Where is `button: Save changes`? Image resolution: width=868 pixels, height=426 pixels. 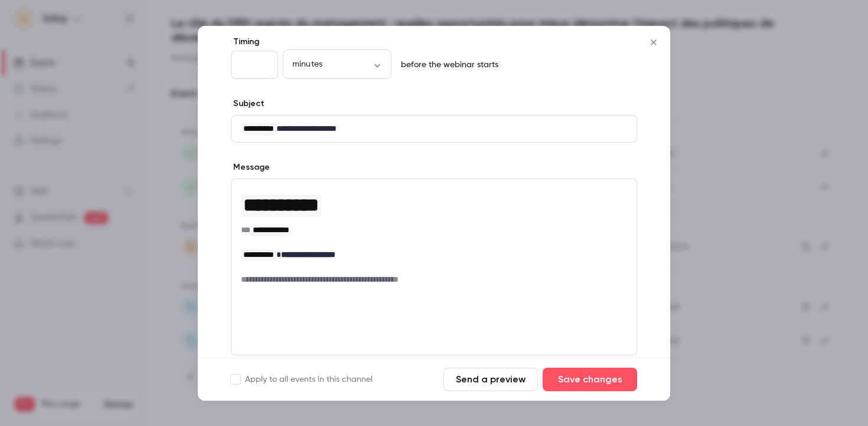 button: Save changes is located at coordinates (590, 380).